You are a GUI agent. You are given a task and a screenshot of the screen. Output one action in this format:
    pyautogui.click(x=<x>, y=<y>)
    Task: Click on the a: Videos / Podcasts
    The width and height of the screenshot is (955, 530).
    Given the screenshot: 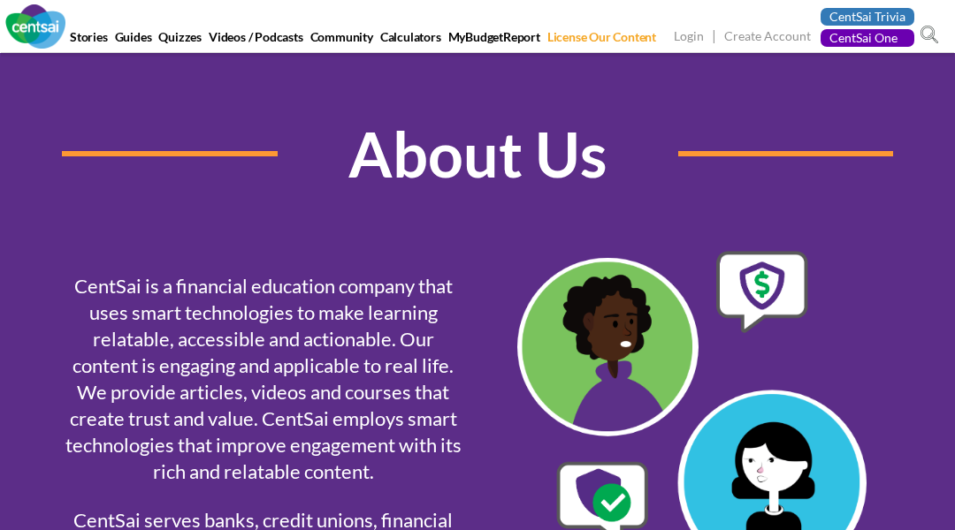 What is the action you would take?
    pyautogui.click(x=256, y=41)
    